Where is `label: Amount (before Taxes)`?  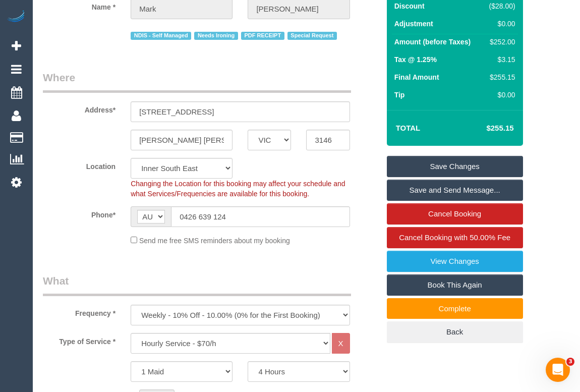
label: Amount (before Taxes) is located at coordinates (432, 42).